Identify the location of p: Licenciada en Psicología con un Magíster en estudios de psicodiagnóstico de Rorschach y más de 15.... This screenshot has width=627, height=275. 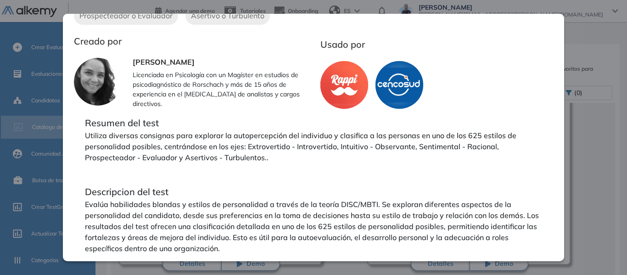
(223, 90).